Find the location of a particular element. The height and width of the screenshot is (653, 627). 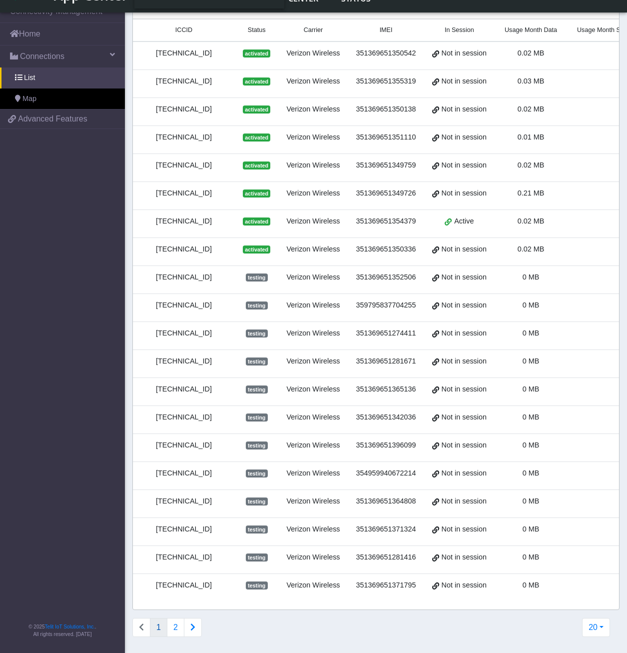

div: 351369651365136 is located at coordinates (386, 389).